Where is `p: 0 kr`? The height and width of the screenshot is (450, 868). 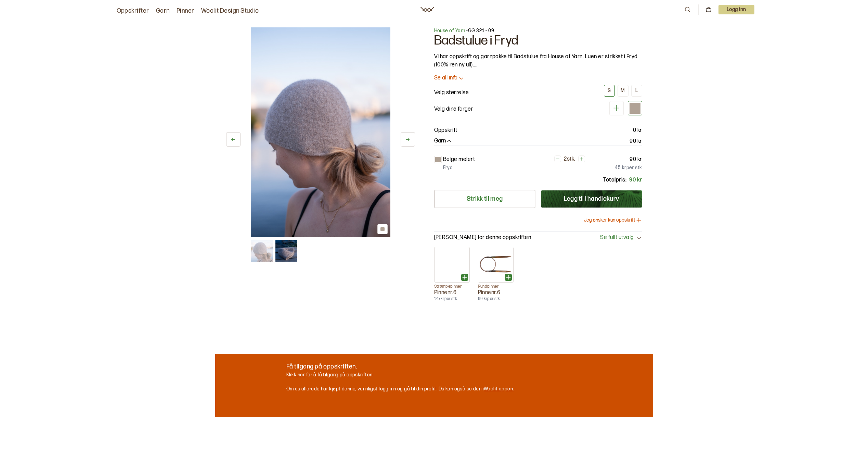 p: 0 kr is located at coordinates (638, 130).